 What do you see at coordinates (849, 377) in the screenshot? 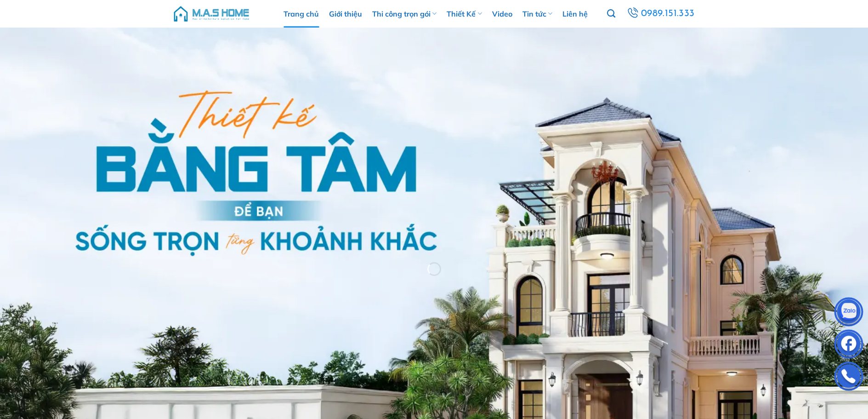
I see `img: Phone` at bounding box center [849, 377].